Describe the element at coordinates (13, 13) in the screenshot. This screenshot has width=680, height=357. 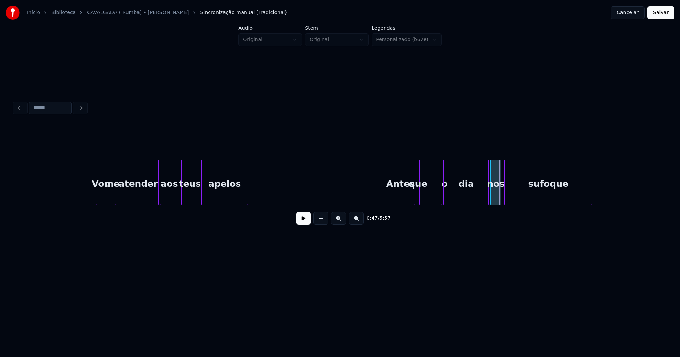
I see `img: youka` at that location.